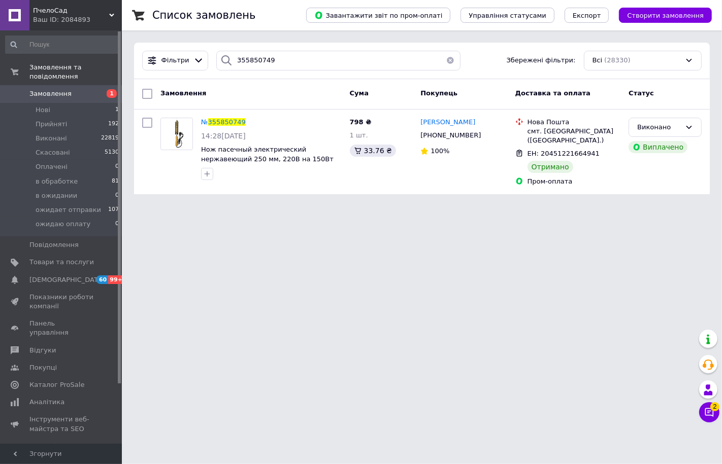  What do you see at coordinates (177, 134) in the screenshot?
I see `a: Фото товару` at bounding box center [177, 134].